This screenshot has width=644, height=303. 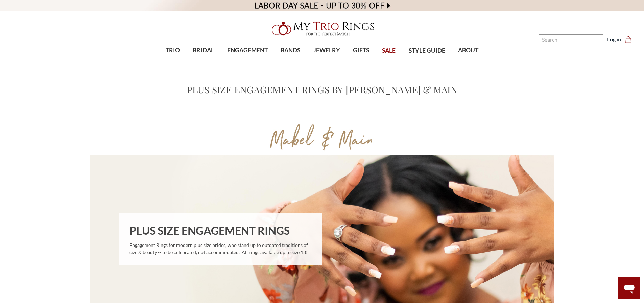 What do you see at coordinates (614, 39) in the screenshot?
I see `a: Log in` at bounding box center [614, 39].